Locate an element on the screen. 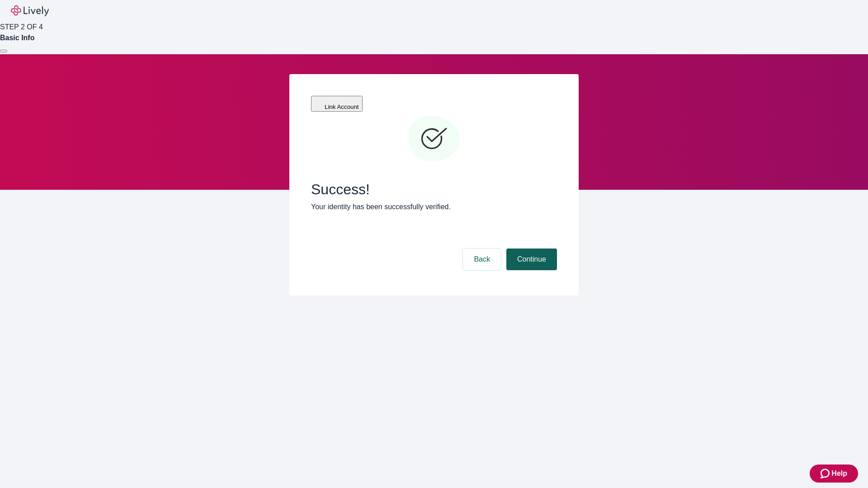  span: Success! is located at coordinates (434, 189).